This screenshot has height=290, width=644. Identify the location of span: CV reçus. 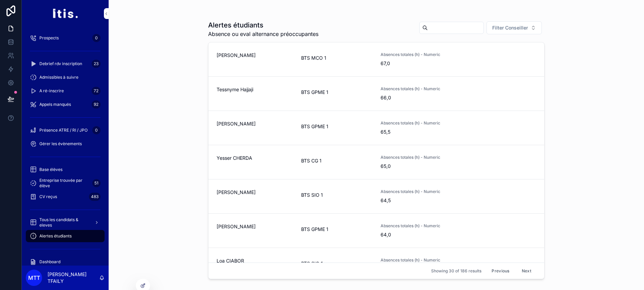
(48, 197).